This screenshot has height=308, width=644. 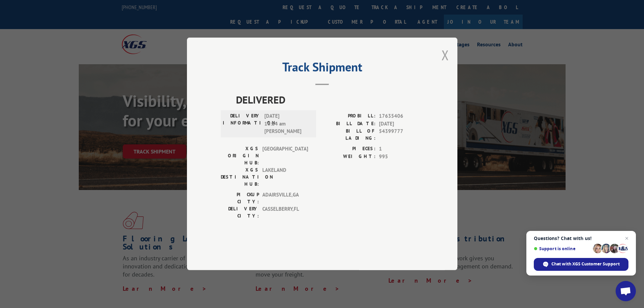 I want to click on span: Questions? Chat with us!, so click(x=581, y=238).